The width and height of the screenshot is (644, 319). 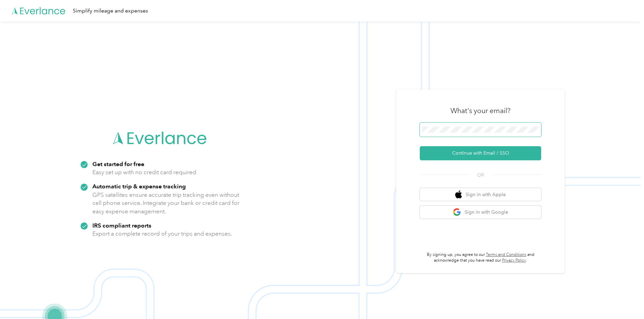 What do you see at coordinates (481, 153) in the screenshot?
I see `button: Continue with Email / SSO` at bounding box center [481, 153].